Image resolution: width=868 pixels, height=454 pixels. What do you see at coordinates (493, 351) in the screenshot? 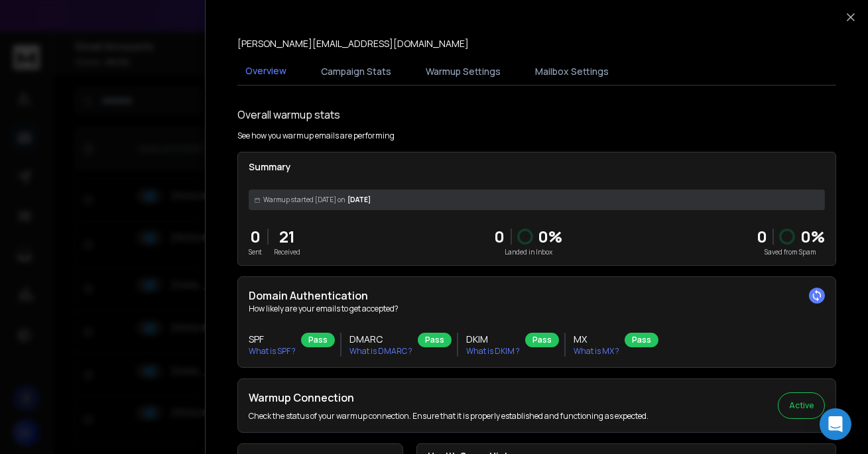
I see `p: What is DKIM ?` at bounding box center [493, 351].